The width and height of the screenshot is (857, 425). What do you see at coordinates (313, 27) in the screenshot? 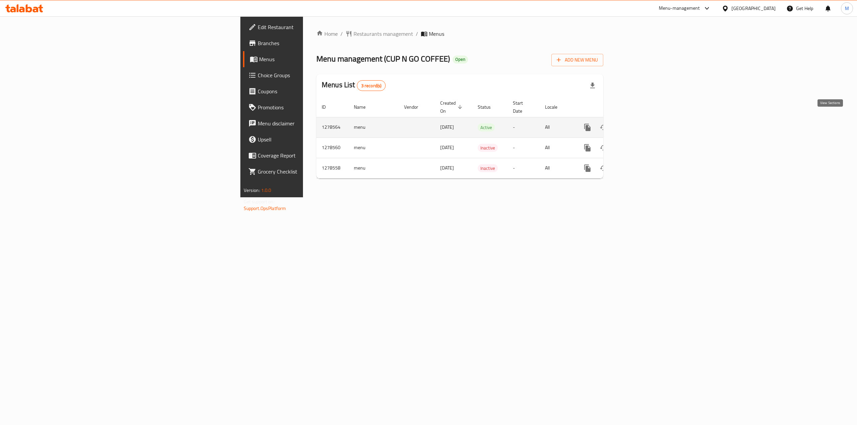
I see `a: Edit Restaurant` at bounding box center [313, 27].